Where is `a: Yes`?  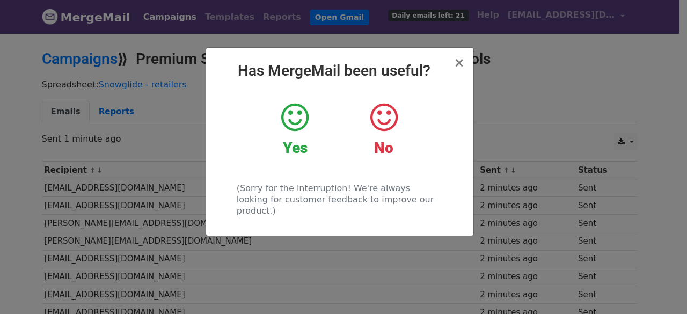 a: Yes is located at coordinates (295, 129).